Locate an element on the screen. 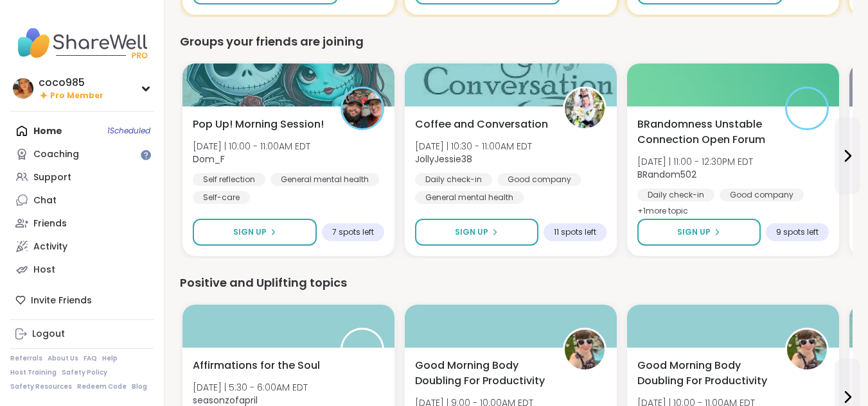  a: Host Training is located at coordinates (34, 373).